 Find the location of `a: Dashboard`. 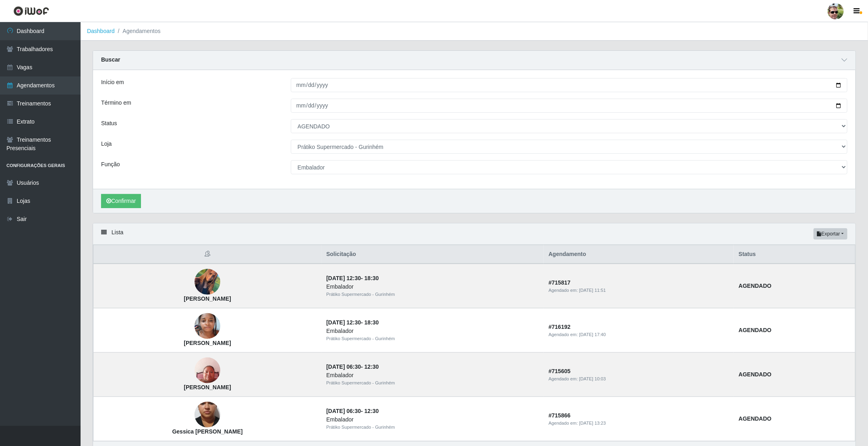

a: Dashboard is located at coordinates (100, 31).